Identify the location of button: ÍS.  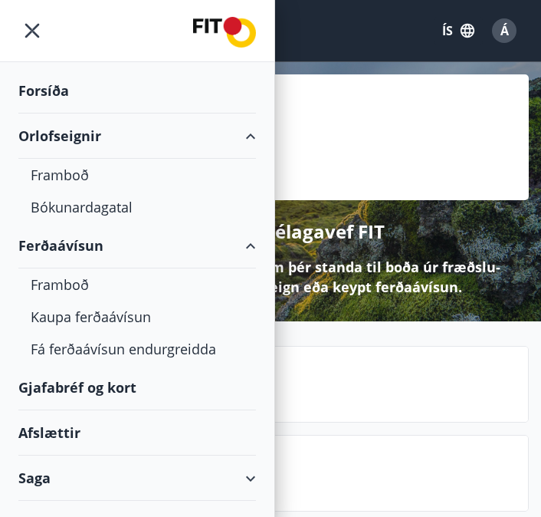
(458, 31).